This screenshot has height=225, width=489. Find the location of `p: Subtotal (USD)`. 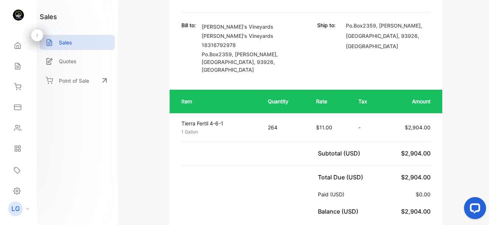

p: Subtotal (USD) is located at coordinates (340, 153).